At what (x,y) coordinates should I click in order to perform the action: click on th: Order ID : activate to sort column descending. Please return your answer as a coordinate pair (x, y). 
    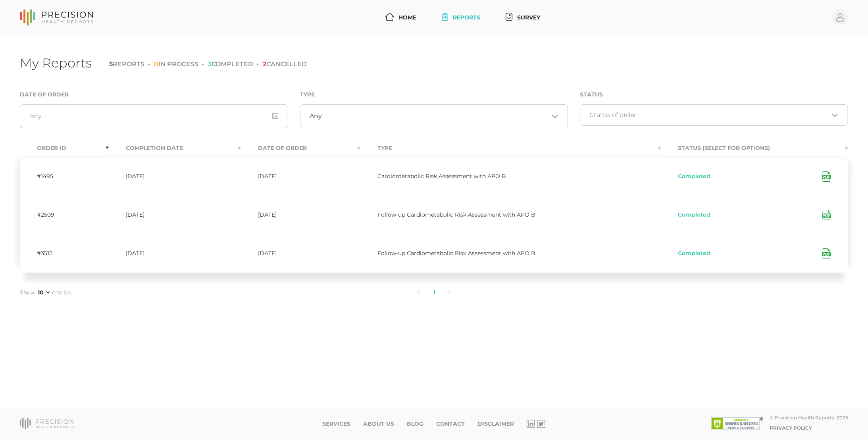
    Looking at the image, I should click on (64, 148).